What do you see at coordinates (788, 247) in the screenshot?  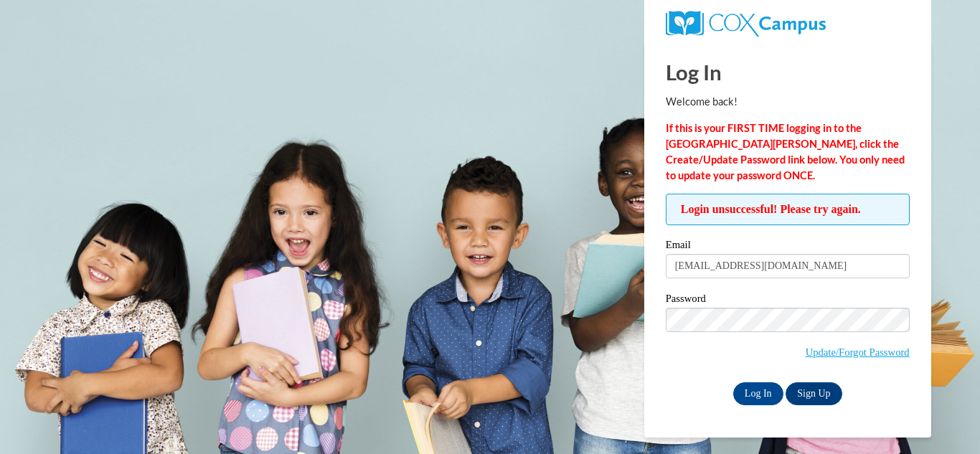 I see `label: Email` at bounding box center [788, 247].